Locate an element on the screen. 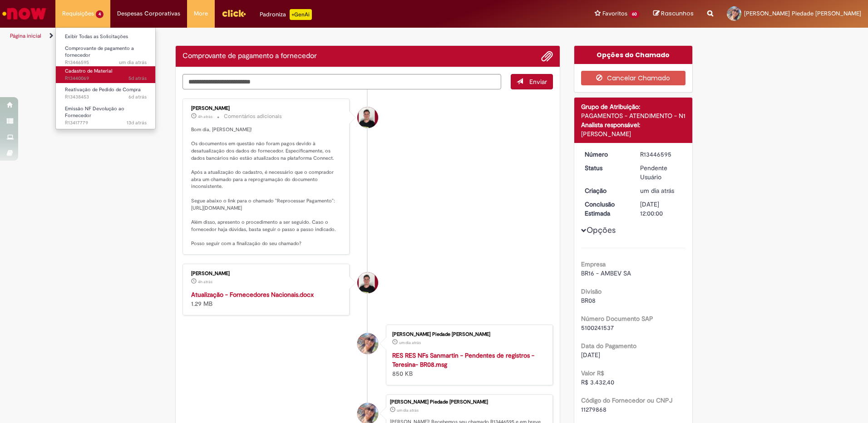  div: Pendente Usuário is located at coordinates (661, 172).